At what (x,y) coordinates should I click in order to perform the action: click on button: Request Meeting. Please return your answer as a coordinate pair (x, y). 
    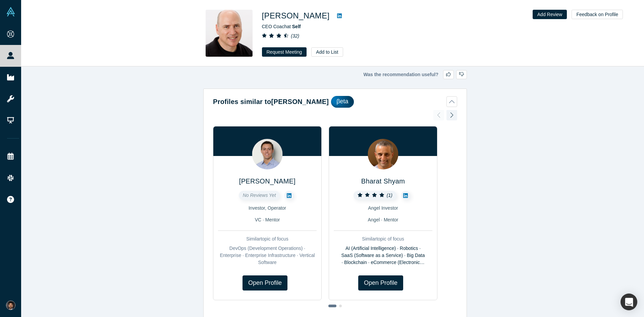
    Looking at the image, I should click on (285, 52).